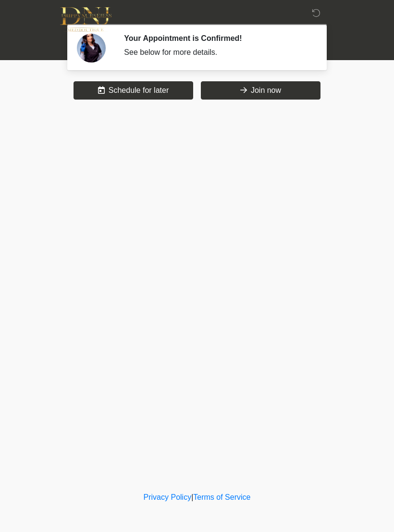  Describe the element at coordinates (91, 48) in the screenshot. I see `img: Agent Avatar` at that location.